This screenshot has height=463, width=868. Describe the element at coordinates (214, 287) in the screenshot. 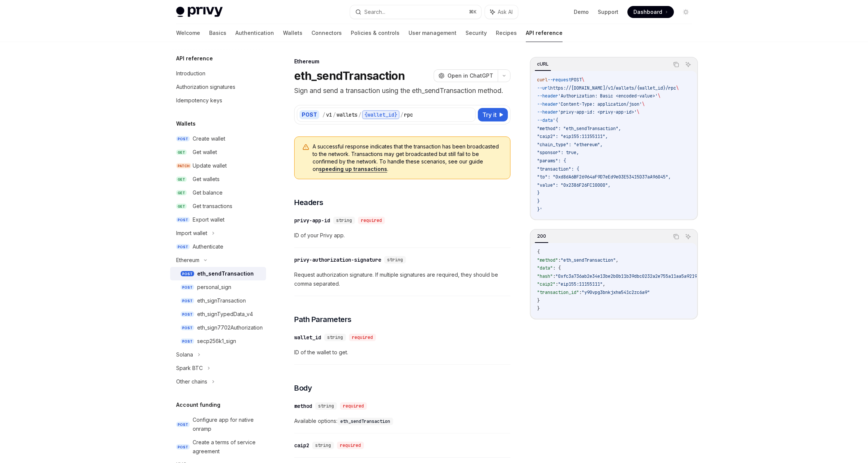

I see `div: personal_sign` at that location.